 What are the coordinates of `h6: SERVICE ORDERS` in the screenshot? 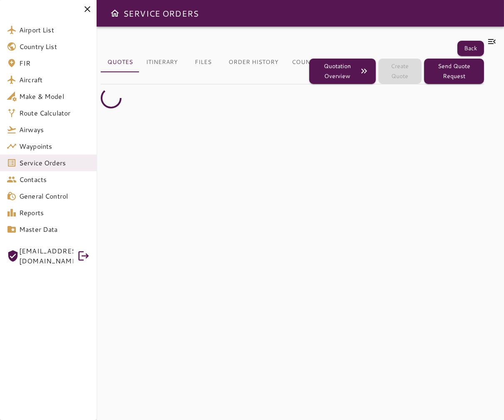 It's located at (161, 13).